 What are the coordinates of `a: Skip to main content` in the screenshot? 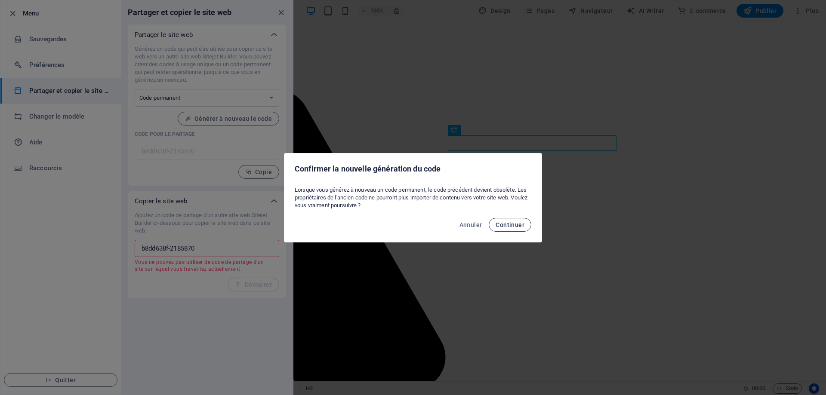 It's located at (32, 7).